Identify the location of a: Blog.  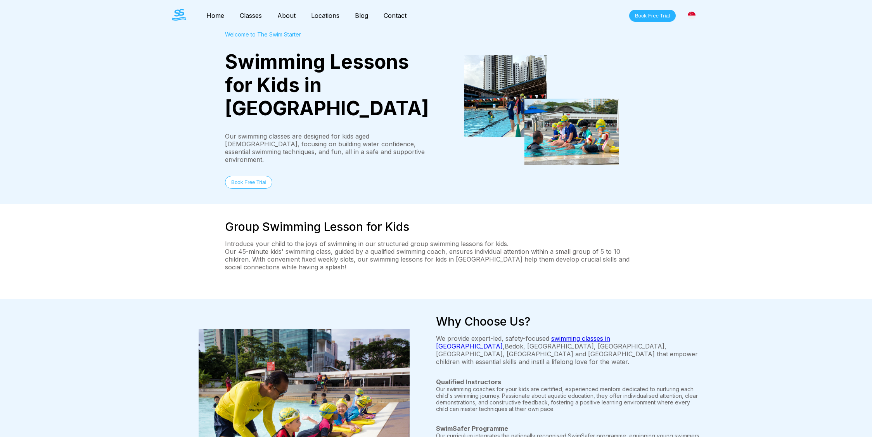
(361, 16).